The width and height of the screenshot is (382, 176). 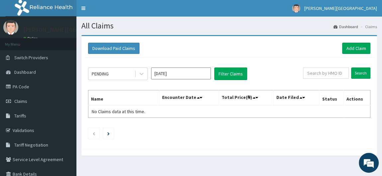 I want to click on li: Claims, so click(x=367, y=27).